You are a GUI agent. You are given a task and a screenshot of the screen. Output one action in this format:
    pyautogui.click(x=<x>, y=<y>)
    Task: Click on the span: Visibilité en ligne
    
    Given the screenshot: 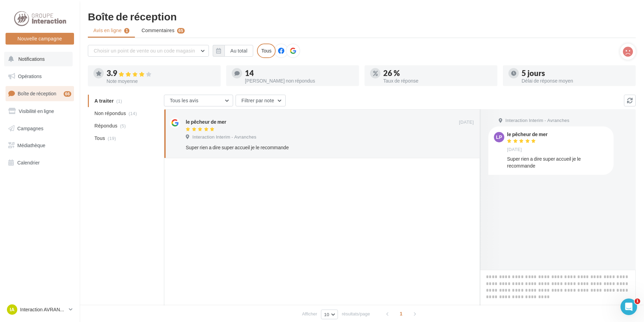 What is the action you would take?
    pyautogui.click(x=37, y=111)
    